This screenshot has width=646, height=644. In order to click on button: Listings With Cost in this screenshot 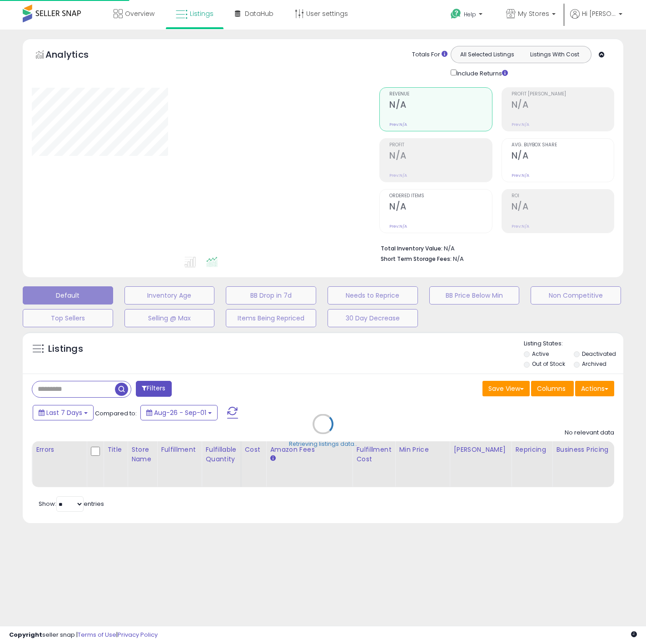, I will do `click(554, 55)`.